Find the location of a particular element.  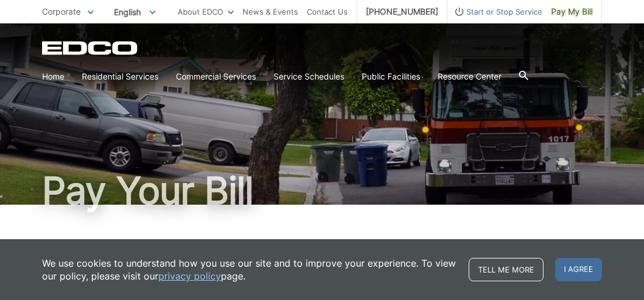

a: Home is located at coordinates (53, 76).